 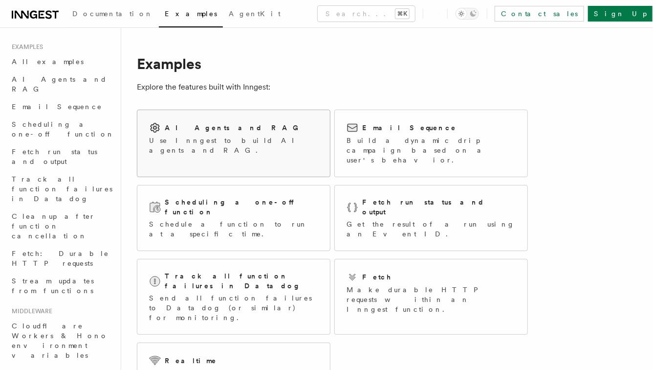 I want to click on p: Build a dynamic drip campaign based on a user's behavior., so click(x=431, y=150).